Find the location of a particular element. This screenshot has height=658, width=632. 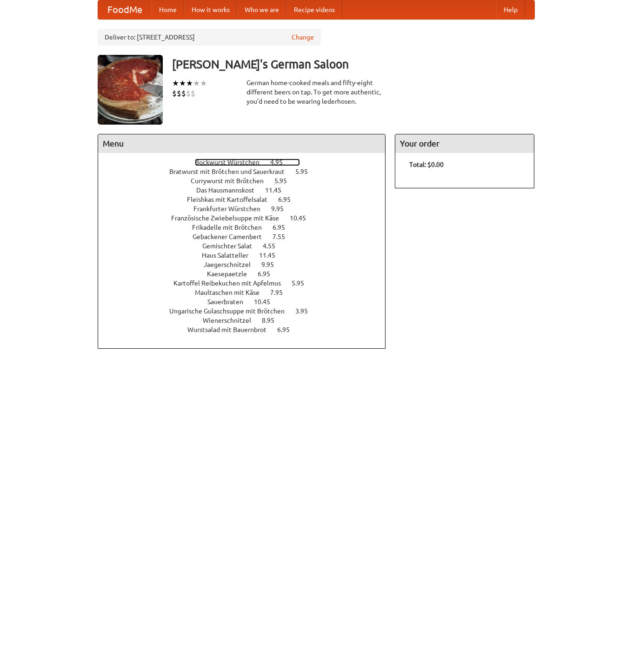

a: Frankfurter Würstchen 9.95 is located at coordinates (247, 209).